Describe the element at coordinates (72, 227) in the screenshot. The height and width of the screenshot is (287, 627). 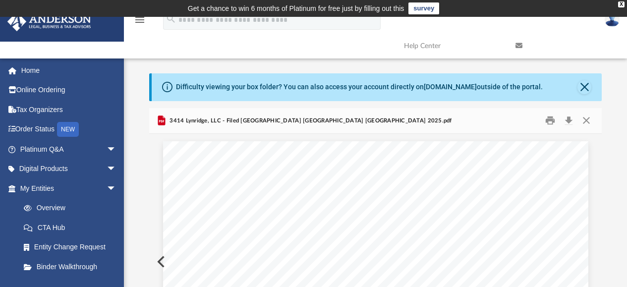
I see `a: CTA Hub` at that location.